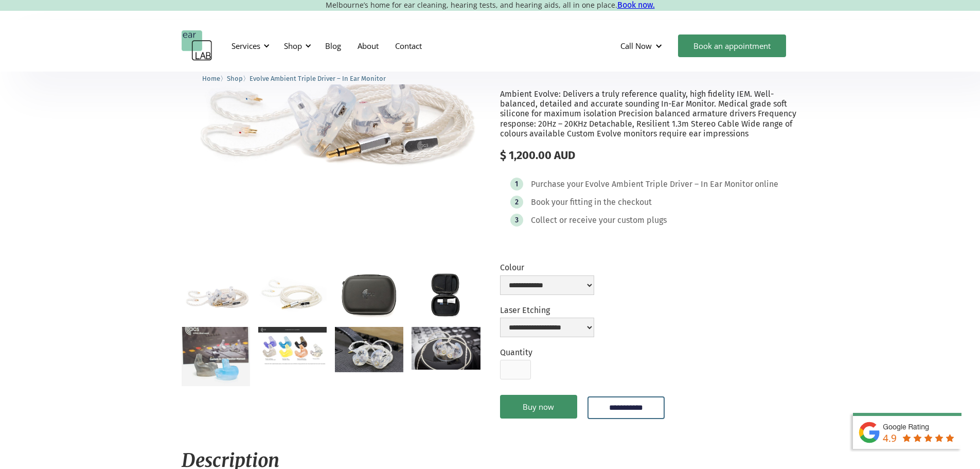 This screenshot has height=469, width=980. What do you see at coordinates (211, 78) in the screenshot?
I see `span: Home` at bounding box center [211, 78].